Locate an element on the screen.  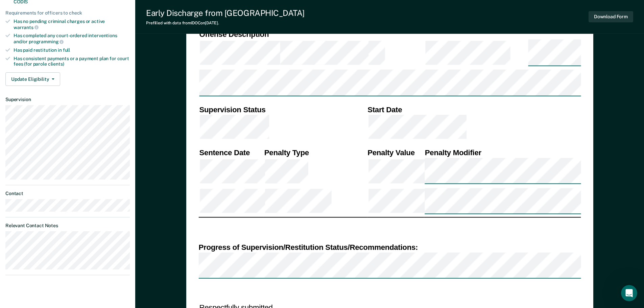
div: Has completed any court-ordered interventions and/or is located at coordinates (72, 39).